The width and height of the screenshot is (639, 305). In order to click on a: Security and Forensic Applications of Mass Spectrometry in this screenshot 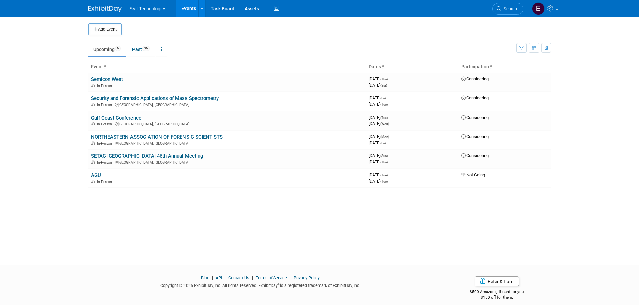, I will do `click(155, 99)`.